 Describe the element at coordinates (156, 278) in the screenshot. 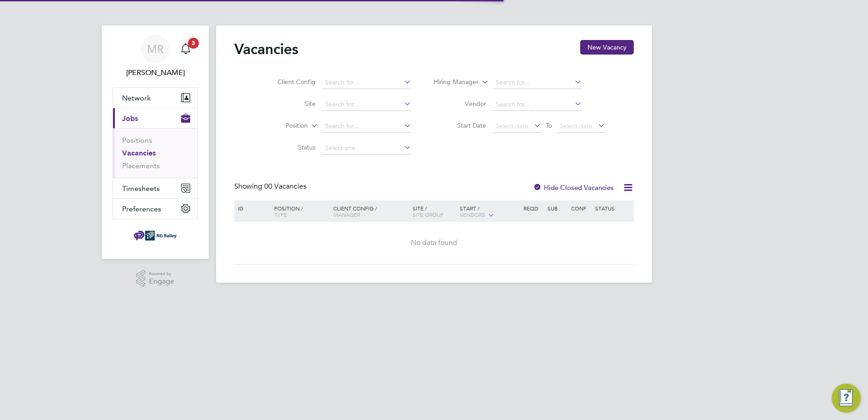

I see `a: Powered byEngage` at that location.